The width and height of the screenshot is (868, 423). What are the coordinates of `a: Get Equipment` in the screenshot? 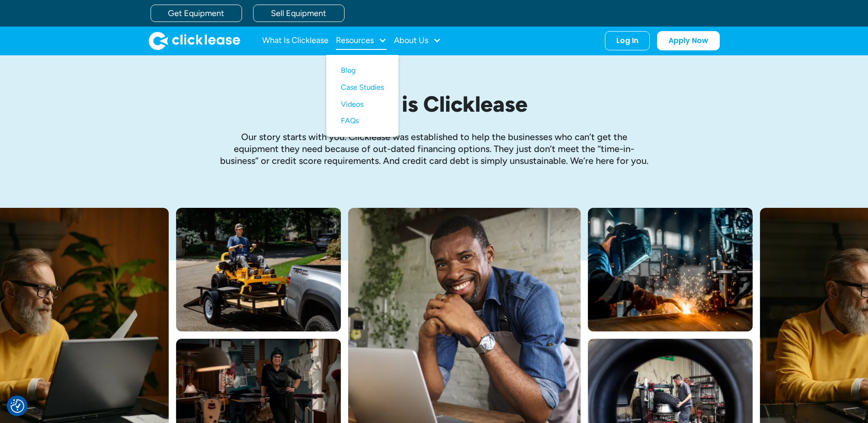 It's located at (196, 13).